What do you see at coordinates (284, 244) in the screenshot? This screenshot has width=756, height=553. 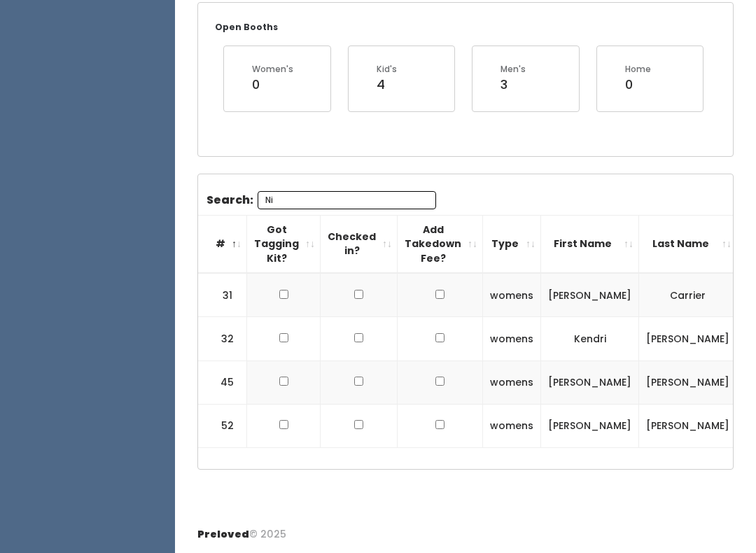 I see `th: Got Tagging Kit?: activate to sort column ascending` at bounding box center [284, 244].